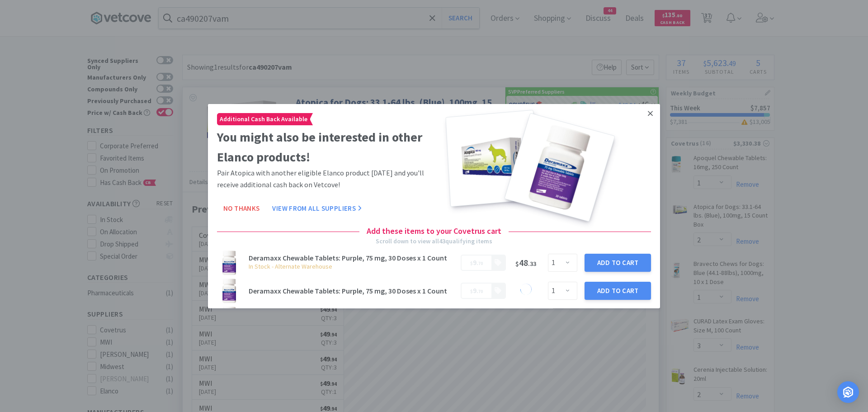  What do you see at coordinates (241, 209) in the screenshot?
I see `button: No Thanks` at bounding box center [241, 209].